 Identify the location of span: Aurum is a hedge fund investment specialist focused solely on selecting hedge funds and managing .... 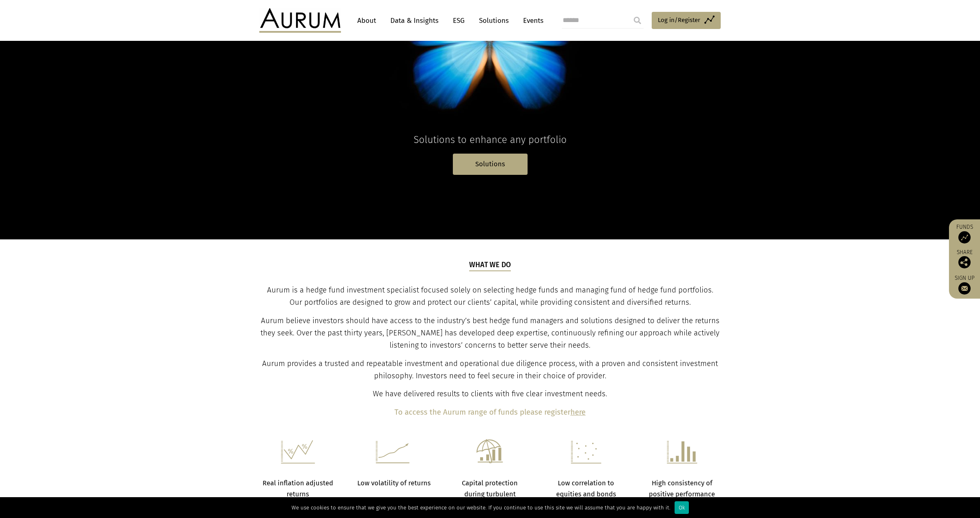
(490, 296).